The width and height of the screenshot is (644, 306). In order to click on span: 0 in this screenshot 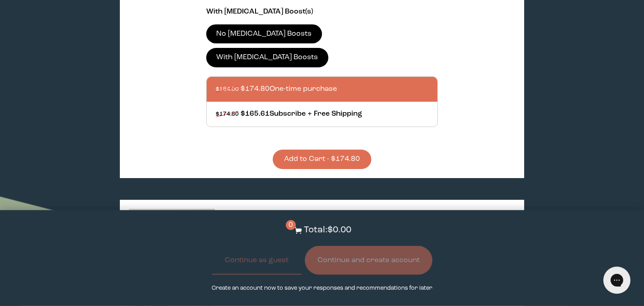, I will do `click(291, 225)`.